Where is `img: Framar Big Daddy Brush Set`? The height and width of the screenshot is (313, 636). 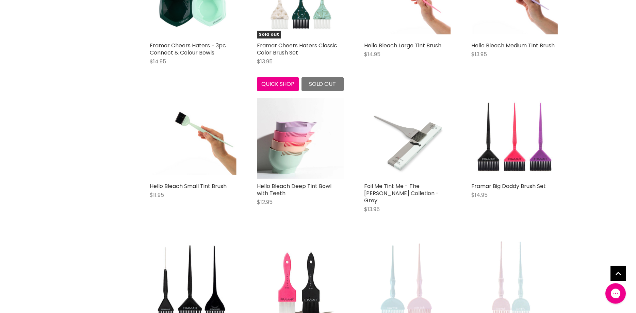 img: Framar Big Daddy Brush Set is located at coordinates (515, 135).